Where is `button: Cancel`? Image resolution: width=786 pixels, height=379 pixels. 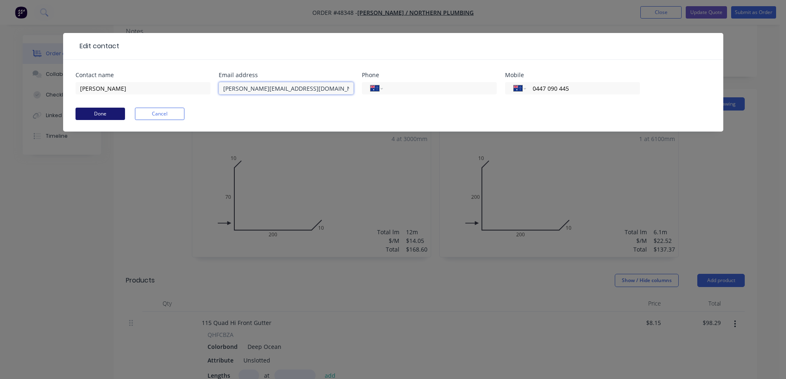
button: Cancel is located at coordinates (160, 114).